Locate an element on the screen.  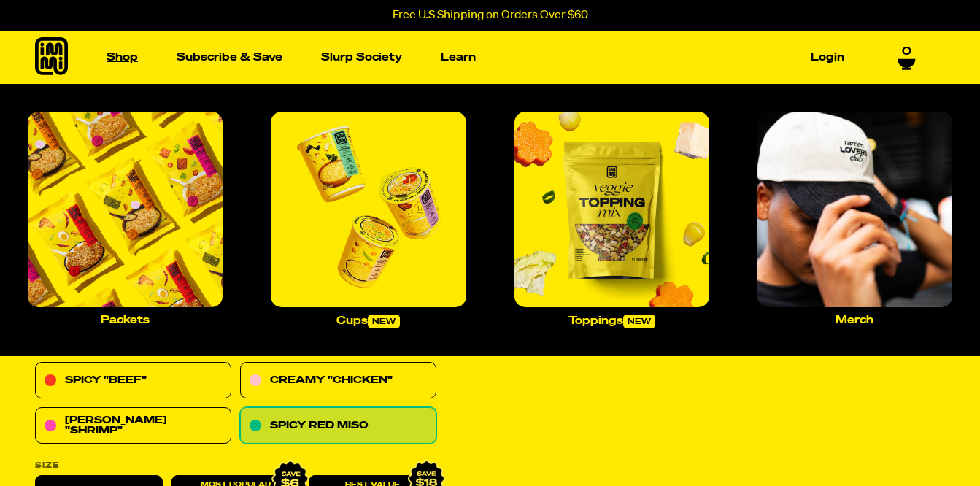
img: Toppings_large.jpg is located at coordinates (612, 209).